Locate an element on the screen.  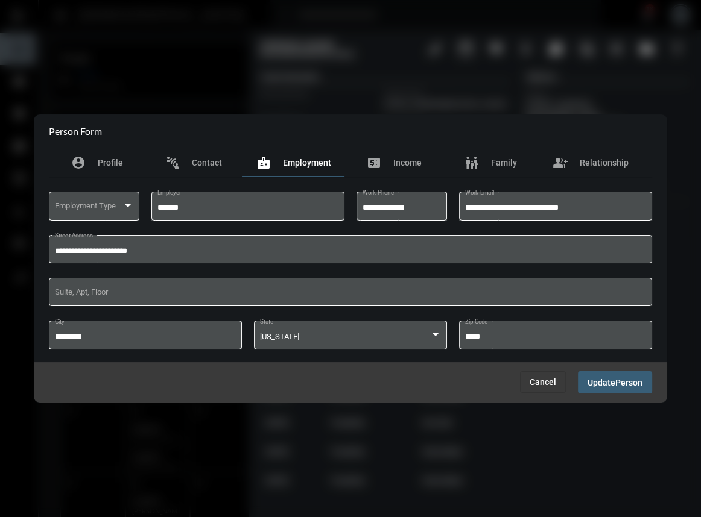
span: Update is located at coordinates (601, 383).